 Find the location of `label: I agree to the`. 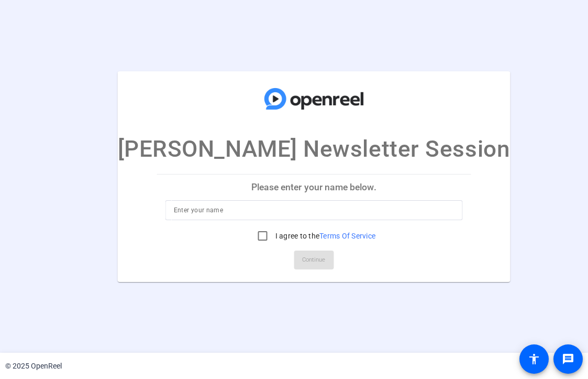

label: I agree to the is located at coordinates (325, 236).